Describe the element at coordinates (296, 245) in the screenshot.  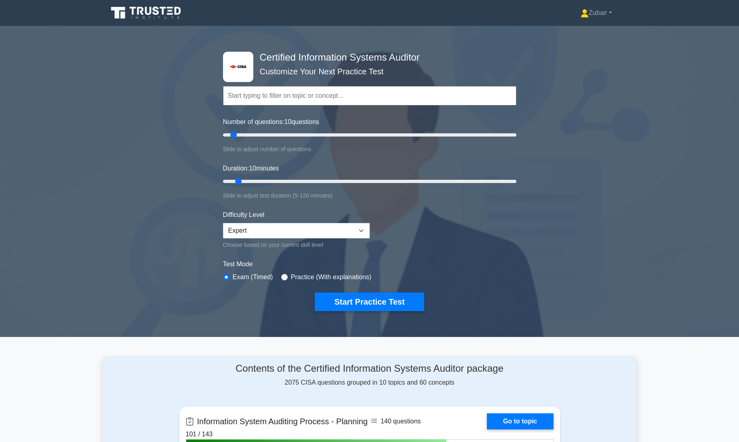
I see `div: Choose based on your current skill level` at that location.